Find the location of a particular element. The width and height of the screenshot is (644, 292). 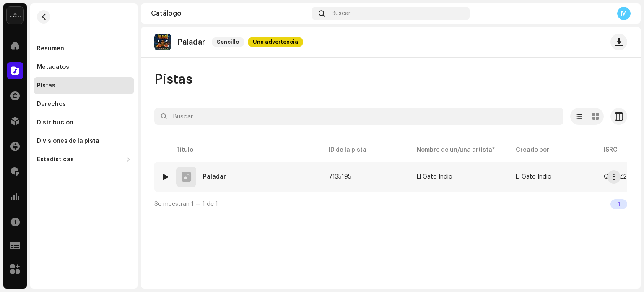

re-m-nav-item: Distribución is located at coordinates (84, 122).